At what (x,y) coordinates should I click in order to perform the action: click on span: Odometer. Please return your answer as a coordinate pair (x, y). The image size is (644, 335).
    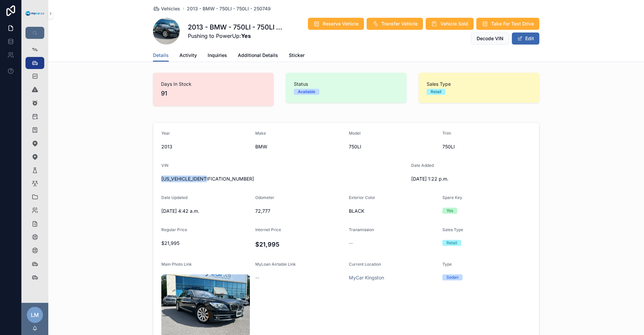
    Looking at the image, I should click on (265, 198).